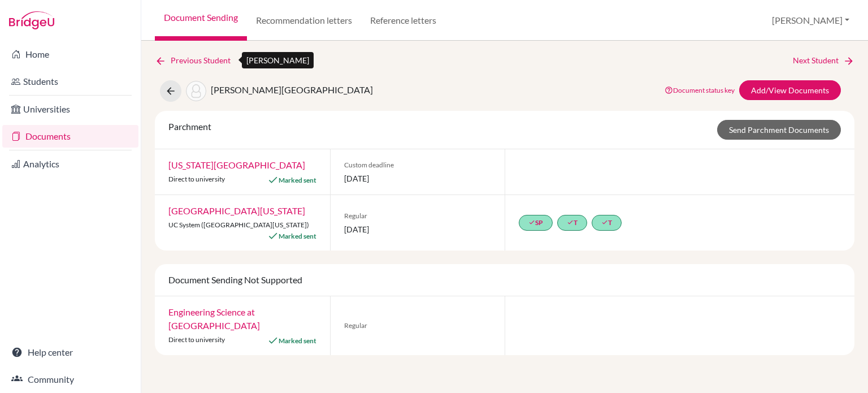 This screenshot has width=868, height=393. I want to click on a: Document status key, so click(700, 90).